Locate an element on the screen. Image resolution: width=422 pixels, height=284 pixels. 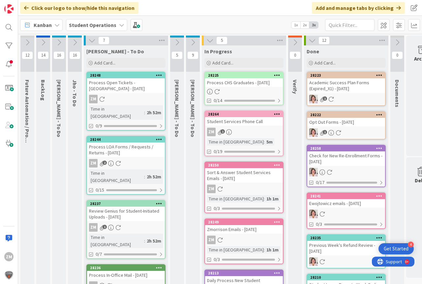
div: 28237 is located at coordinates (127, 204).